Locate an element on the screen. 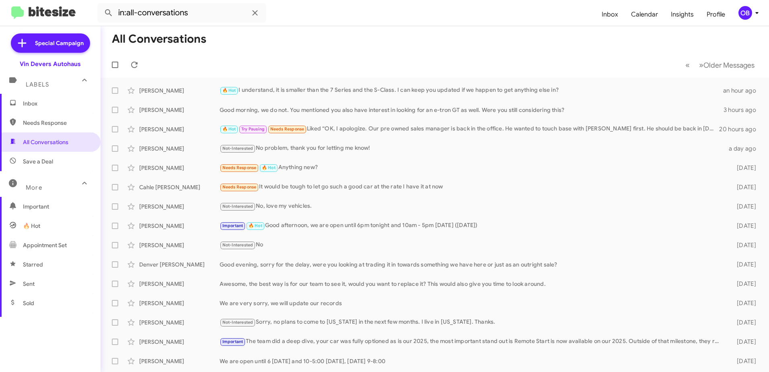 This screenshot has height=372, width=769. div: No is located at coordinates (472, 245).